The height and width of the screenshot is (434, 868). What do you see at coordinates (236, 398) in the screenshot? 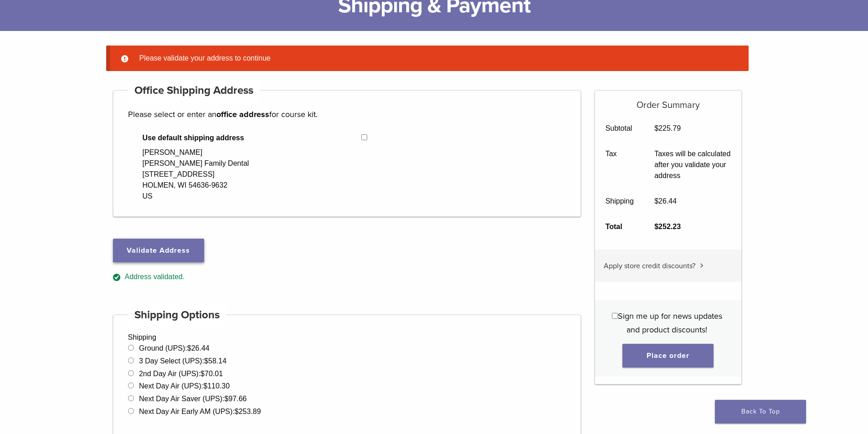
I see `bdi: 97.66` at bounding box center [236, 398].